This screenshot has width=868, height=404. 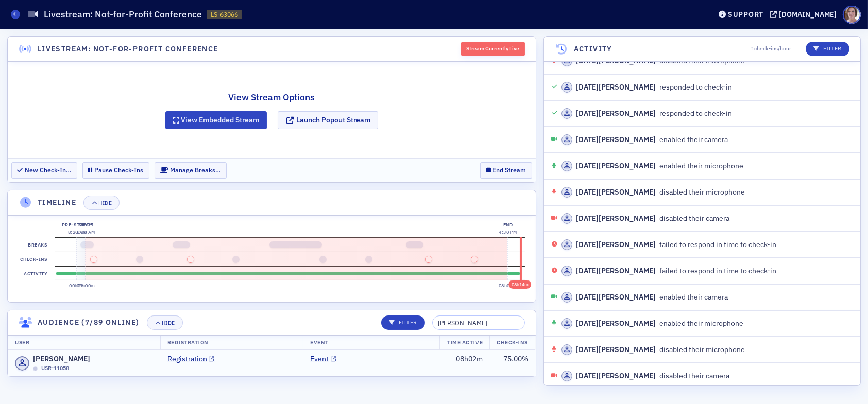 What do you see at coordinates (465, 343) in the screenshot?
I see `th: Time Active` at bounding box center [465, 343].